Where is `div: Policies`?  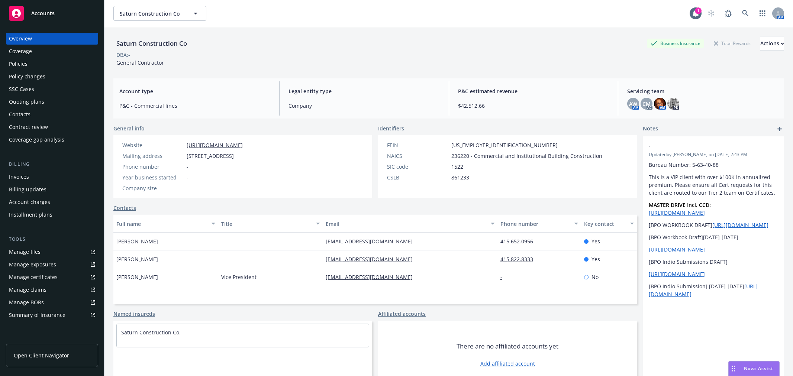
div: Policies is located at coordinates (18, 64).